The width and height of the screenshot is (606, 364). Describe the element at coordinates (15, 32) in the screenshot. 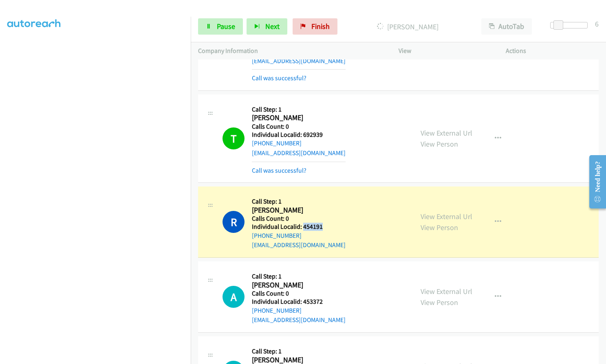

I see `div: Open Resource Center` at that location.